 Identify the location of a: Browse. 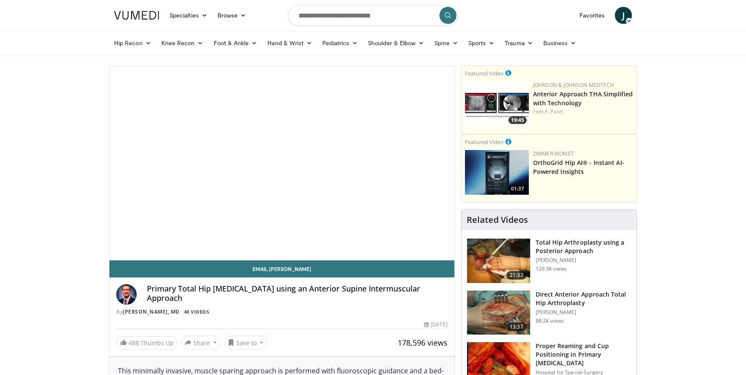
(232, 15).